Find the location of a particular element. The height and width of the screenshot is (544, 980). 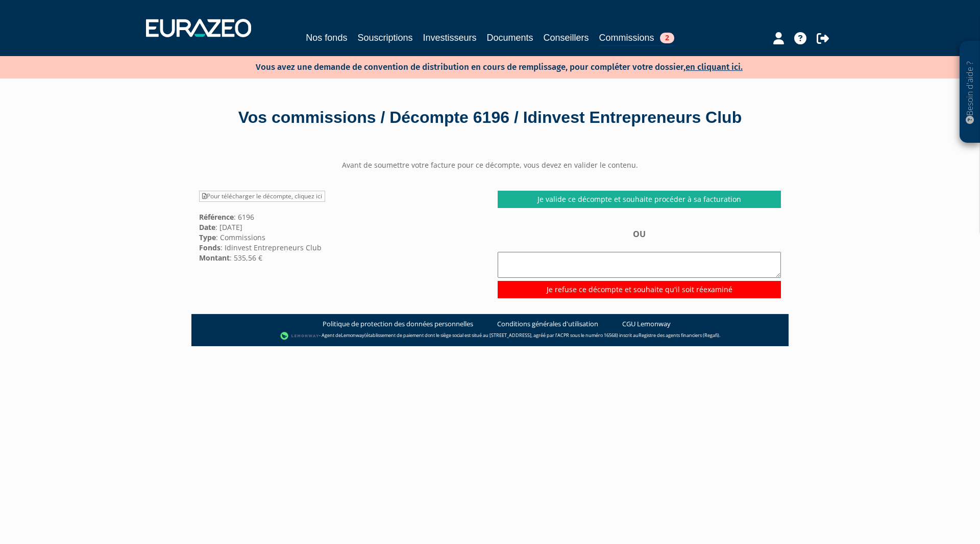

a: Pour télécharger le décompte, cliquez ici is located at coordinates (262, 196).